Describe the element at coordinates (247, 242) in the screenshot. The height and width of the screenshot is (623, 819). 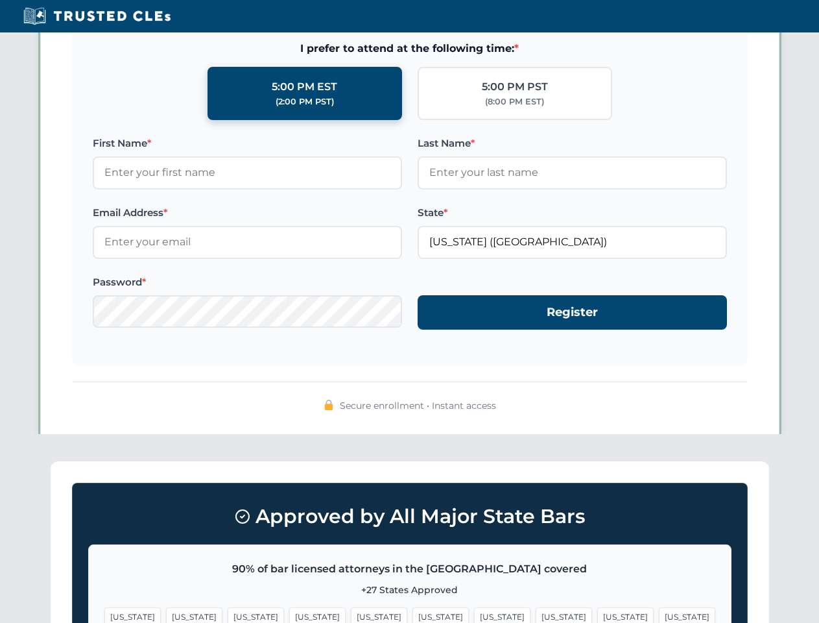
I see `input: Enter your email` at that location.